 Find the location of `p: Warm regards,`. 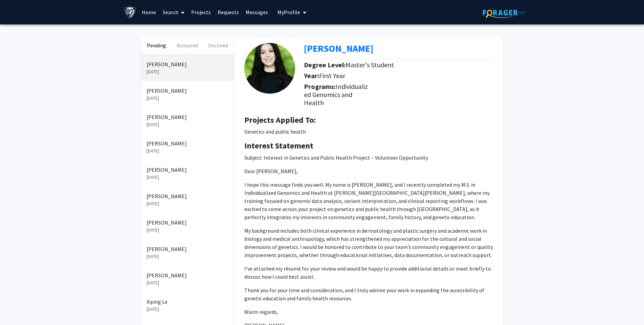

p: Warm regards, is located at coordinates (369, 312).